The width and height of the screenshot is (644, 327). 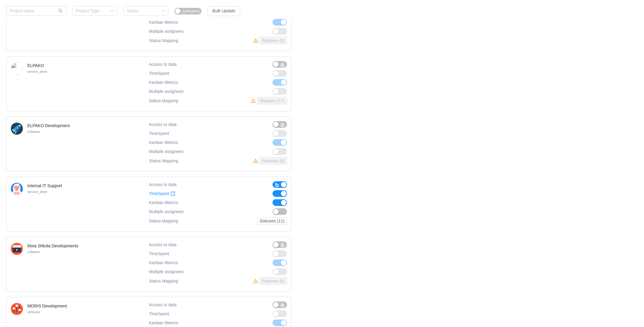 What do you see at coordinates (17, 129) in the screenshot?
I see `img: 10419` at bounding box center [17, 129].